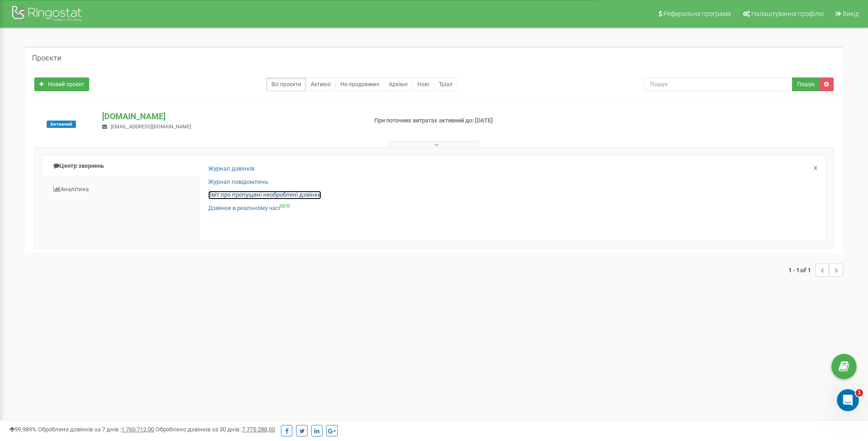 The width and height of the screenshot is (868, 441). I want to click on a: Нові, so click(423, 84).